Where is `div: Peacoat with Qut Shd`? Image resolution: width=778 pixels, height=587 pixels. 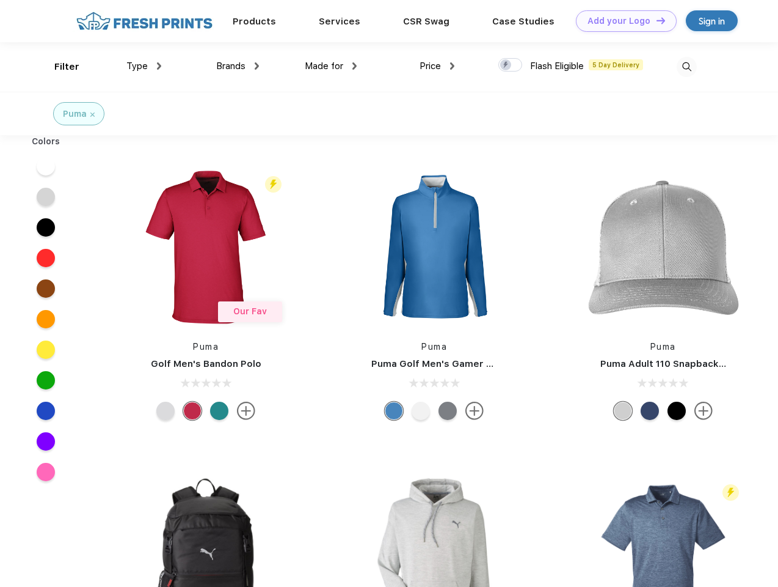 div: Peacoat with Qut Shd is located at coordinates (650, 411).